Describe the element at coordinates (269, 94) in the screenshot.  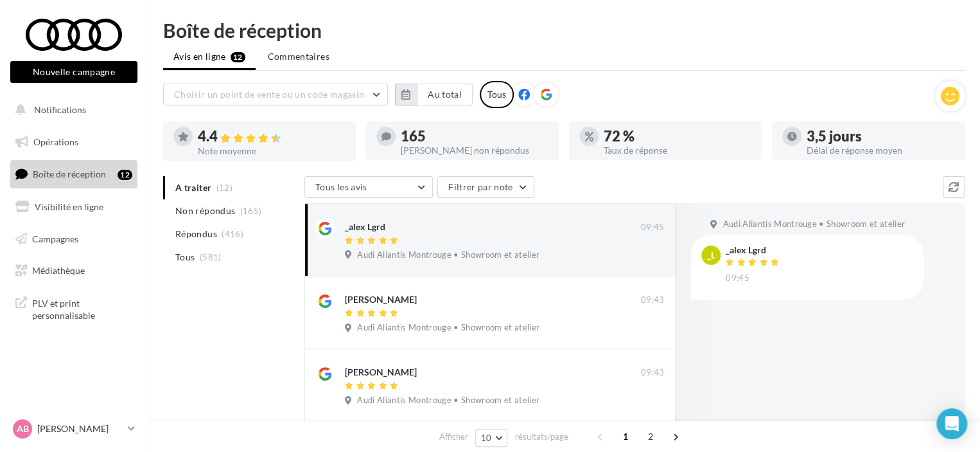
I see `span: Choisir un point de vente ou un code magasin` at that location.